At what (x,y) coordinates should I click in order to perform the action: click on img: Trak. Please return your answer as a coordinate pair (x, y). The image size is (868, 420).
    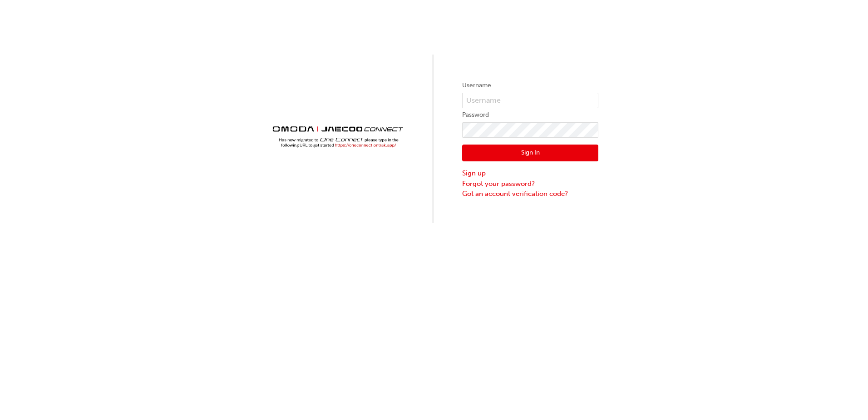
    Looking at the image, I should click on (337, 132).